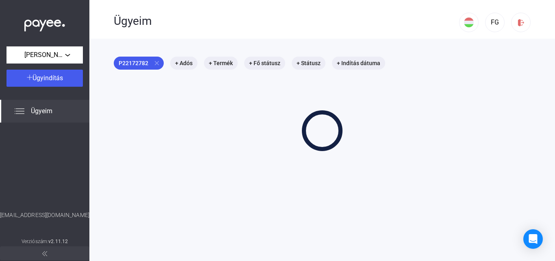  What do you see at coordinates (48, 78) in the screenshot?
I see `span: Ügyindítás` at bounding box center [48, 78].